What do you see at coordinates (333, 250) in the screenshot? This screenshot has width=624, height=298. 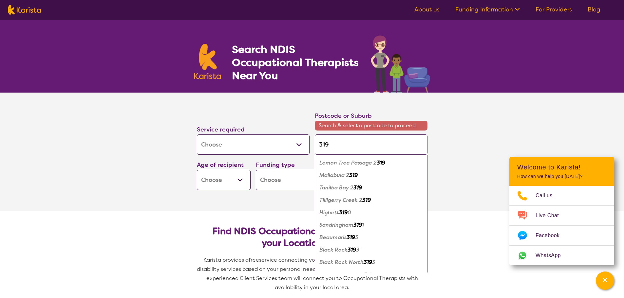 I see `em: Black Rock` at bounding box center [333, 250].